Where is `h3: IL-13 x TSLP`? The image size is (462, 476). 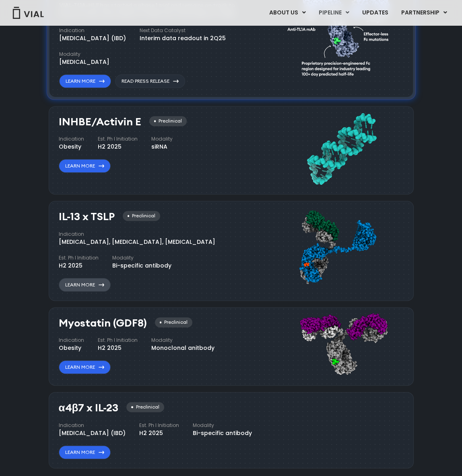 h3: IL-13 x TSLP is located at coordinates (86, 216).